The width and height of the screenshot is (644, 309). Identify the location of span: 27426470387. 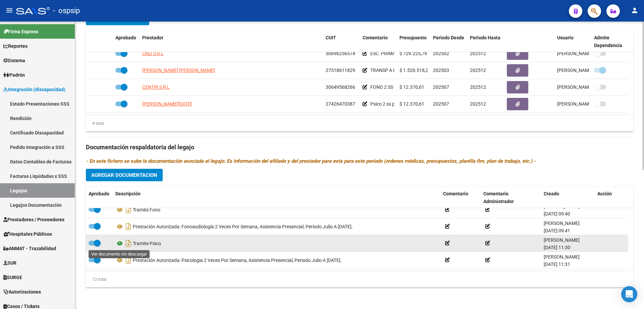
(340, 104).